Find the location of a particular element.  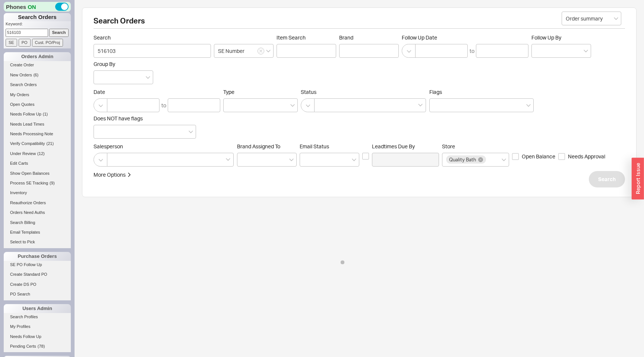

a: Create Standard PO is located at coordinates (37, 274).